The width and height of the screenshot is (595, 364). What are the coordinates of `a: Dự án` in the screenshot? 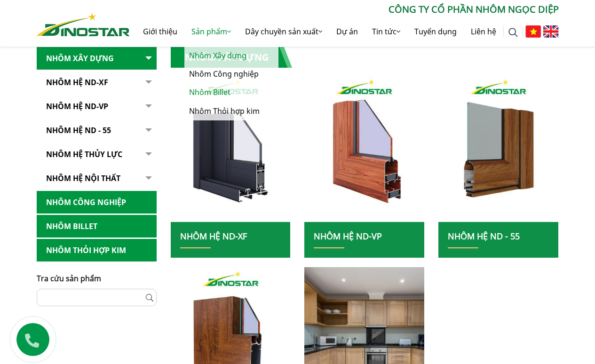 It's located at (347, 31).